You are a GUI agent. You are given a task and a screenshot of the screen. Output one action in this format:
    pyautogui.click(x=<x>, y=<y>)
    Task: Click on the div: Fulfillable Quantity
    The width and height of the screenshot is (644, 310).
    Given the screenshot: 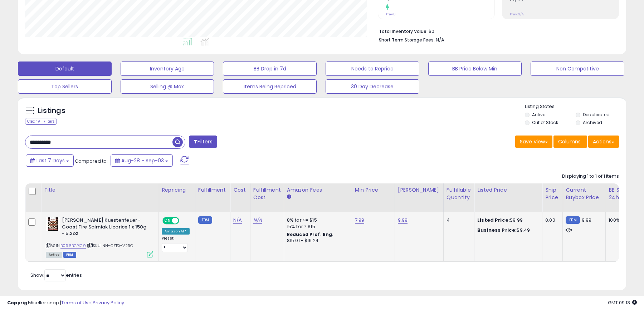 What is the action you would take?
    pyautogui.click(x=459, y=194)
    